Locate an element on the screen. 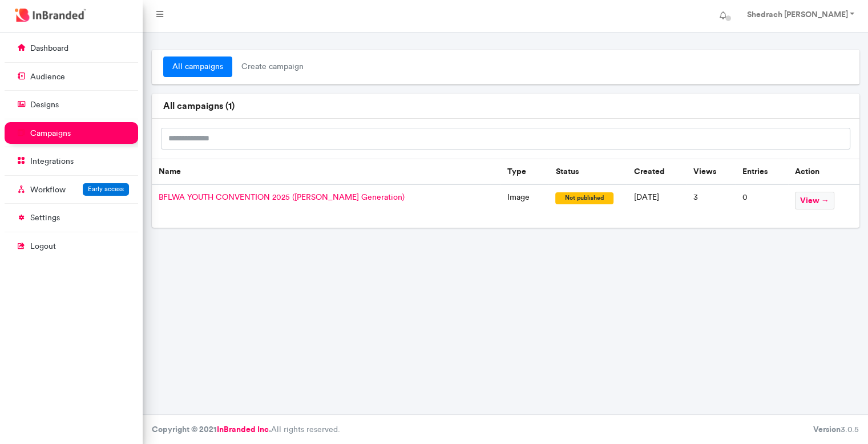  th: Status is located at coordinates (587, 171).